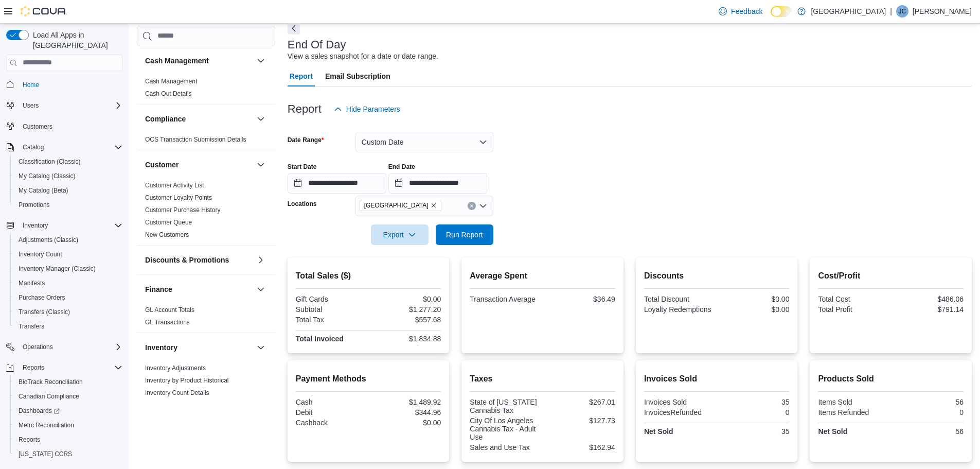 Image resolution: width=980 pixels, height=469 pixels. I want to click on h2: Total Sales ($), so click(368, 276).